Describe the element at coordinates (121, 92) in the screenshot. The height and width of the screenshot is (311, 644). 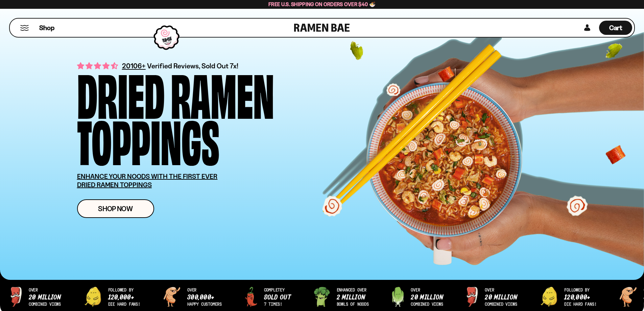
I see `div: Dried` at that location.